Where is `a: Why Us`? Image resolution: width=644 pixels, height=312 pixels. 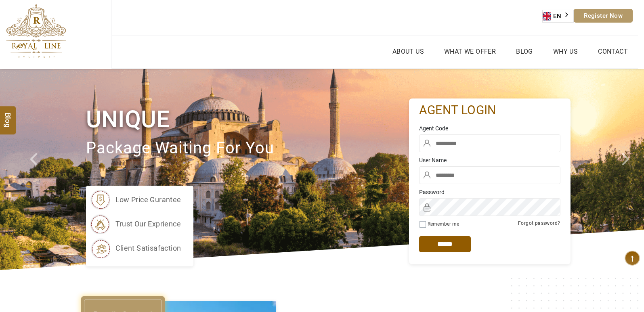
a: Why Us is located at coordinates (565, 51).